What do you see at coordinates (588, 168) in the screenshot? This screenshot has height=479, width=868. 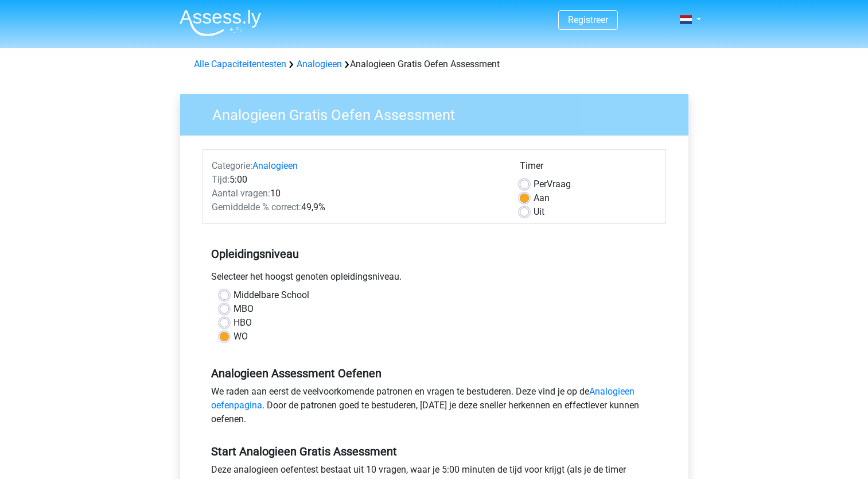 I see `div: Timer` at bounding box center [588, 168].